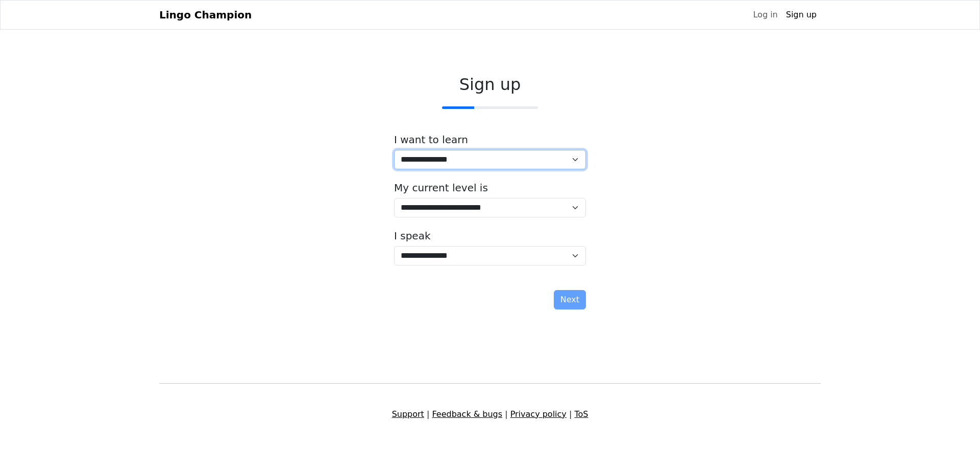 The height and width of the screenshot is (466, 980). Describe the element at coordinates (467, 413) in the screenshot. I see `a: Feedback & bugs` at that location.